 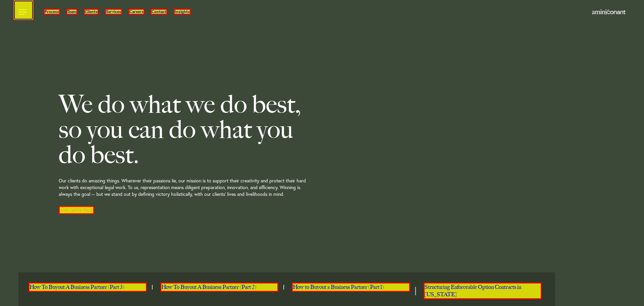 What do you see at coordinates (87, 287) in the screenshot?
I see `a: How To Buyout A Business Partner (Part 3)` at bounding box center [87, 287].